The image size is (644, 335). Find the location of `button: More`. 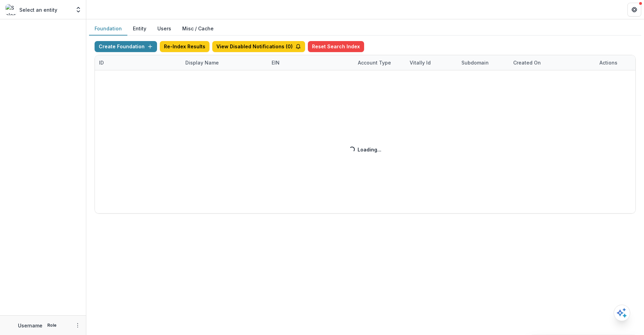

button: More is located at coordinates (78, 326).